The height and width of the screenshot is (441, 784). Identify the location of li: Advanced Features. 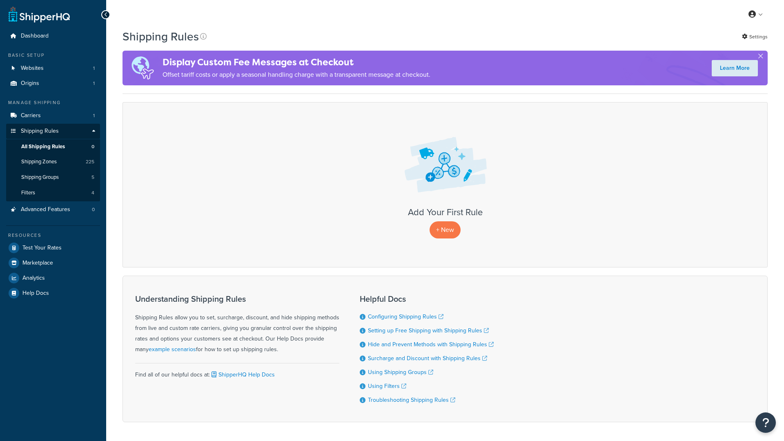
(53, 209).